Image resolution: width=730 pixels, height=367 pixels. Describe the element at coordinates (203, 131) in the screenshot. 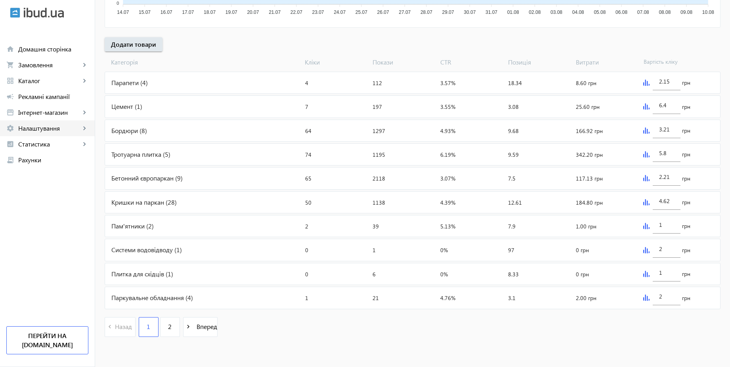

I see `div: Бордюри (8)` at that location.